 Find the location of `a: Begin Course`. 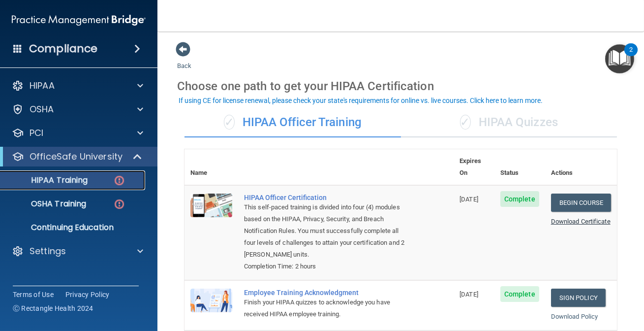

a: Begin Course is located at coordinates (581, 202).